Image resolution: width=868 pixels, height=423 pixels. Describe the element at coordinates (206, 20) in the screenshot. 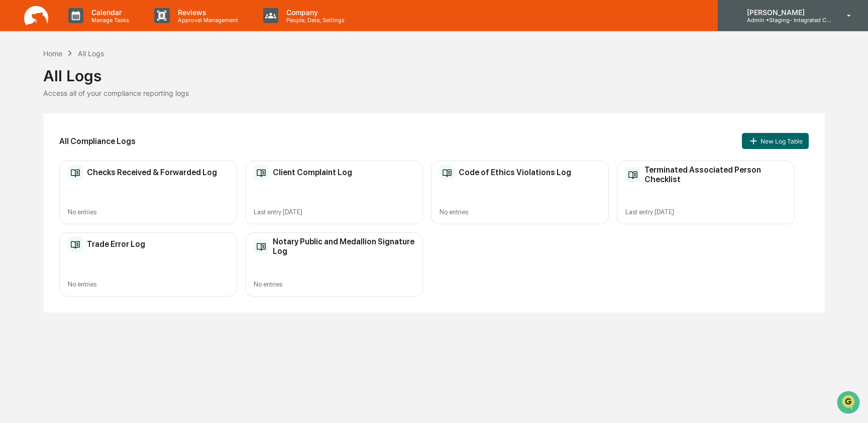

I see `p: Approval Management` at that location.